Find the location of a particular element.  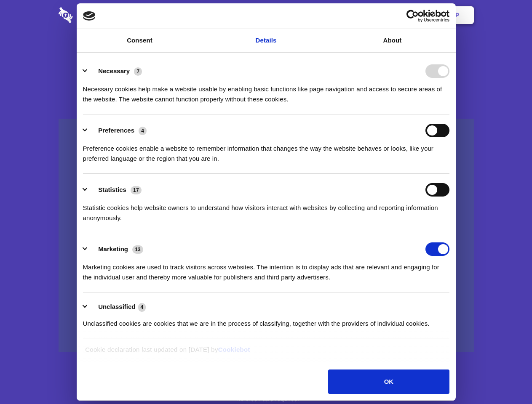

a: Cookiebot is located at coordinates (234, 350).